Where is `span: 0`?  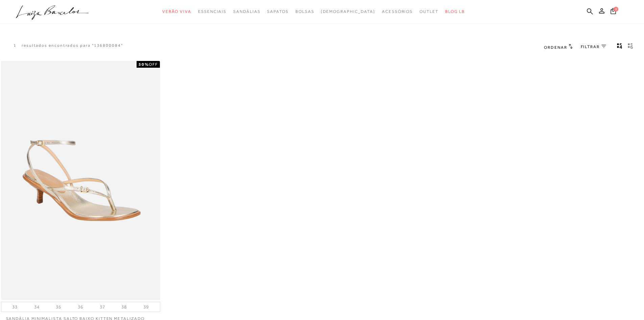
span: 0 is located at coordinates (616, 9).